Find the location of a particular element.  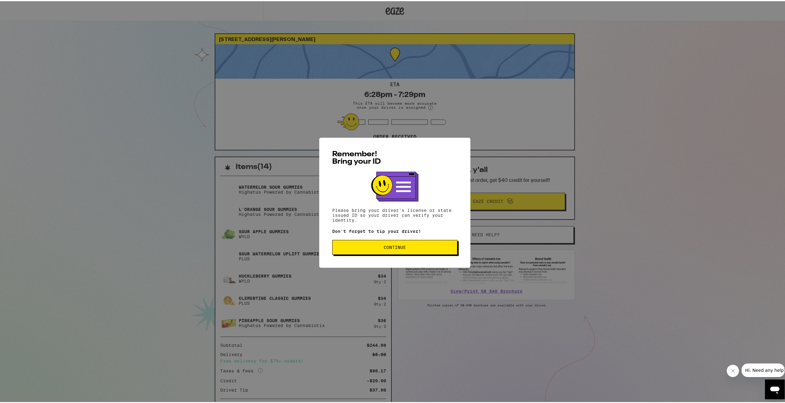

button: Continue is located at coordinates (395, 246).